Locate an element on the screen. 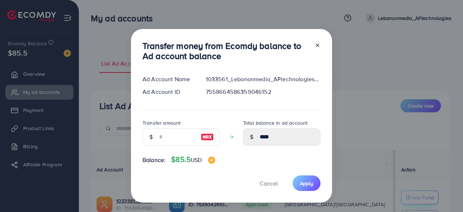 The image size is (463, 212). div: 7558664586359046152 is located at coordinates (263, 91).